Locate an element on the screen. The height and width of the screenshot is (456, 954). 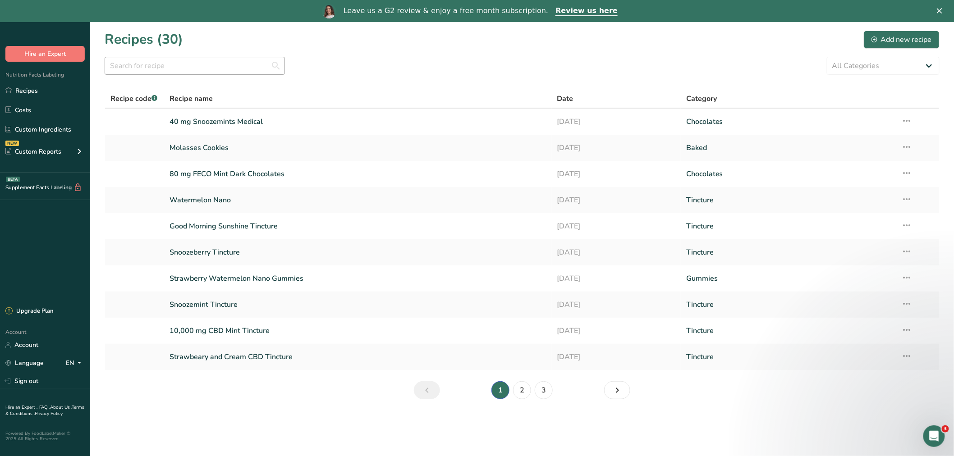
span: 3 is located at coordinates (945, 429).